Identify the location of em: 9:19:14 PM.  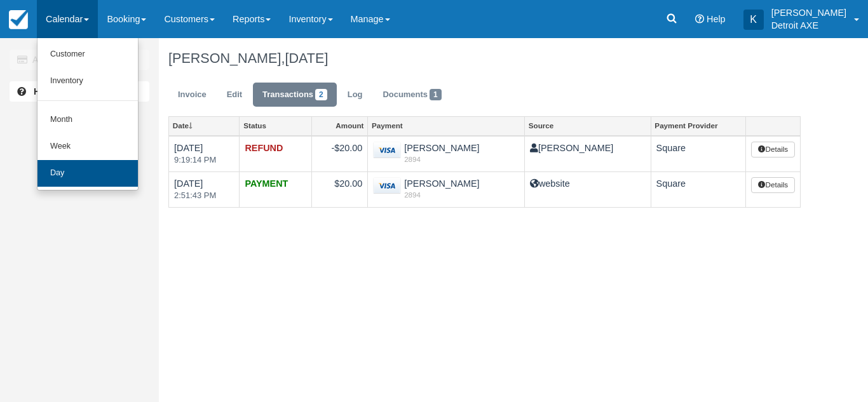
(204, 160).